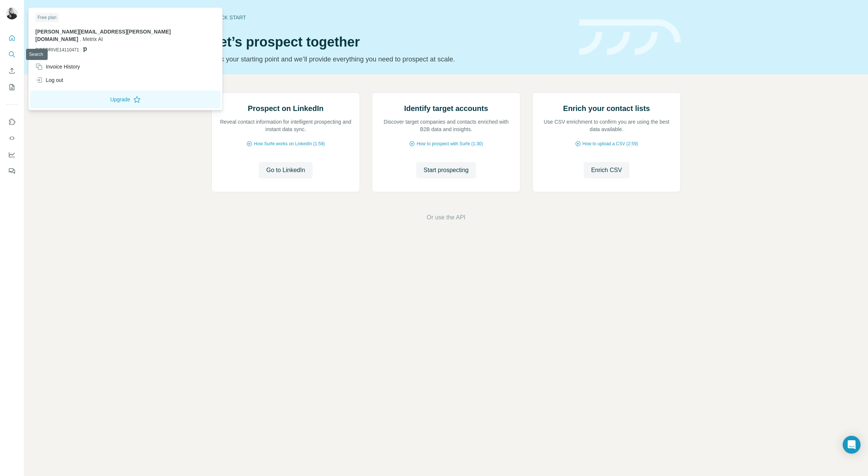 This screenshot has height=476, width=868. What do you see at coordinates (12, 87) in the screenshot?
I see `button: My lists` at bounding box center [12, 87].